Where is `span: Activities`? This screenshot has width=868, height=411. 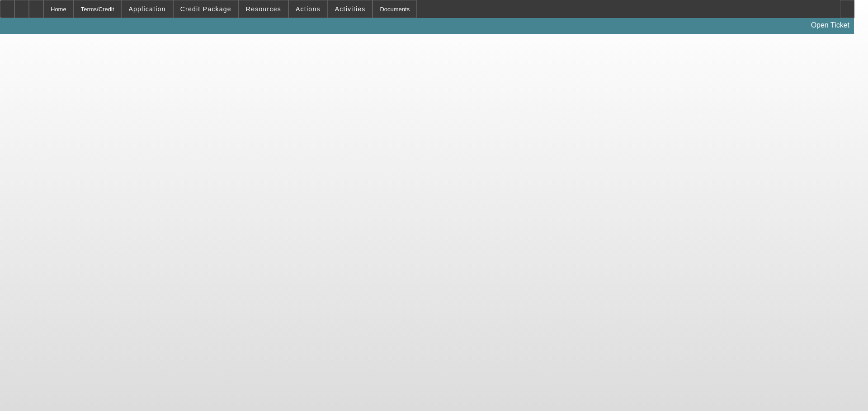
span: Activities is located at coordinates (350, 9).